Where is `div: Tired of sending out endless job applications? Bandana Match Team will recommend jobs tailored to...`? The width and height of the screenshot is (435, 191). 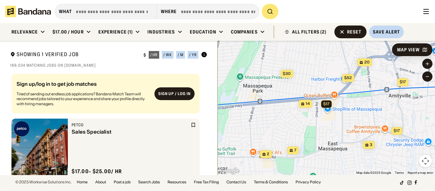
div: Tired of sending out endless job applications? Bandana Match Team will recommend jobs tailored to... is located at coordinates (83, 99).